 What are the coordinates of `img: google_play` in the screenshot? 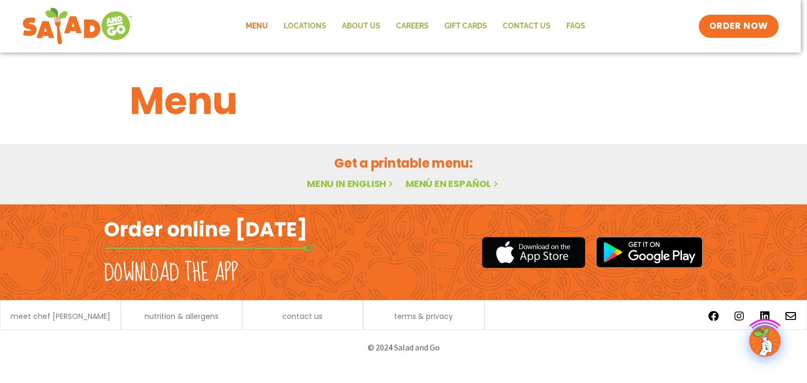 It's located at (649, 252).